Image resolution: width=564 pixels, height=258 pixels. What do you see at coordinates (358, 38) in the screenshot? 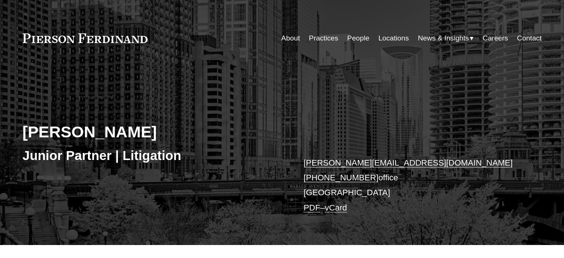
I see `a: People` at bounding box center [358, 38].